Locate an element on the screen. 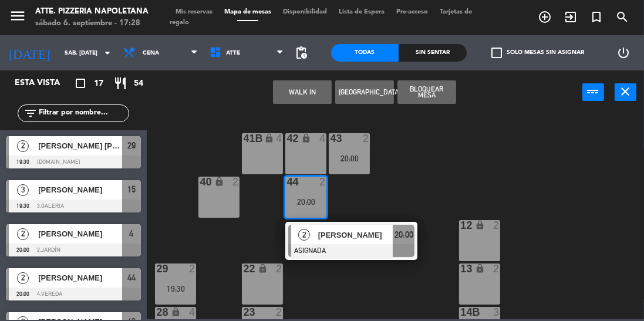 The image size is (644, 321). div: Atte. Pizzeria Napoletana is located at coordinates (91, 11).